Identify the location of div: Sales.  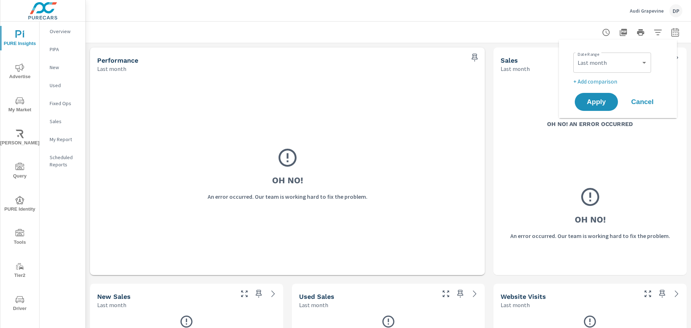
(62, 121).